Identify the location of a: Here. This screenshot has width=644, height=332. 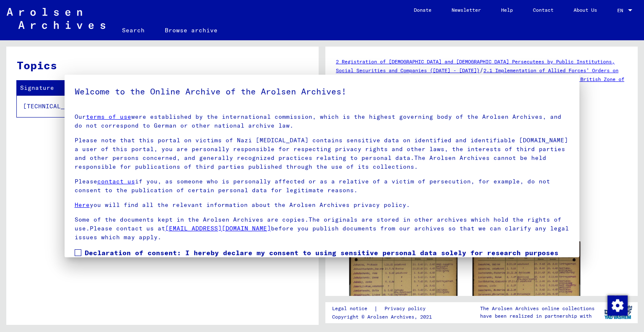
(82, 205).